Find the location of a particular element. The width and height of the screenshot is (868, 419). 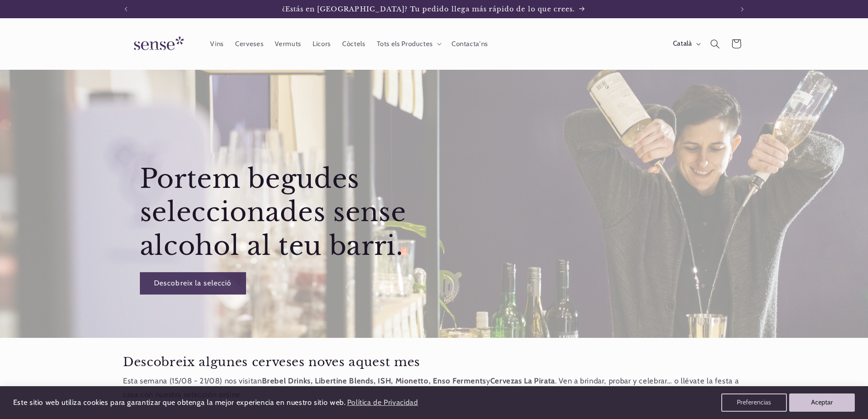

summary: Cerca is located at coordinates (715, 43).